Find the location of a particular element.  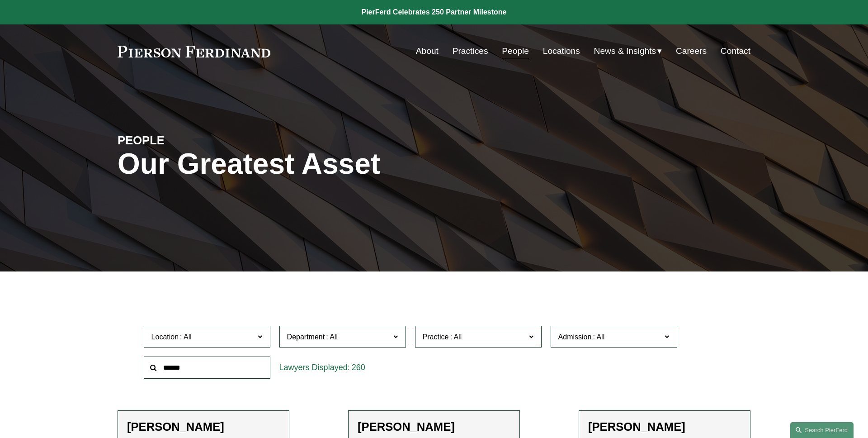

a: Contact is located at coordinates (736, 51).